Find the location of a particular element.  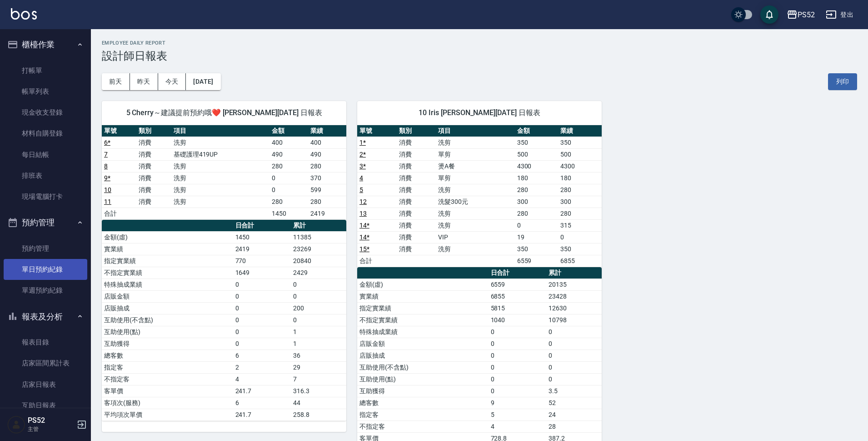

td: 不指定客 is located at coordinates (167, 379).